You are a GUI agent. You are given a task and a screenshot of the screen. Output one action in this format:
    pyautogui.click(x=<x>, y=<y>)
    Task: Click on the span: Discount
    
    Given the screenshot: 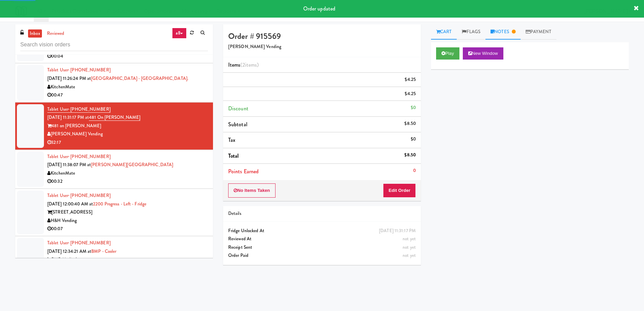 What is the action you would take?
    pyautogui.click(x=238, y=108)
    